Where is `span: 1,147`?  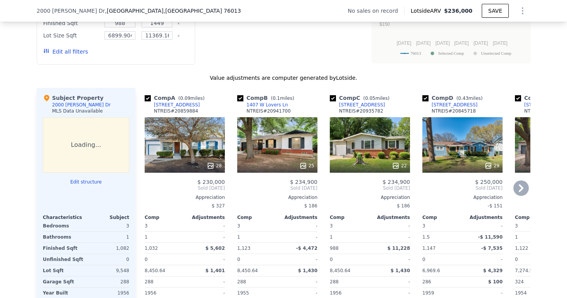 span: 1,147 is located at coordinates (429, 248).